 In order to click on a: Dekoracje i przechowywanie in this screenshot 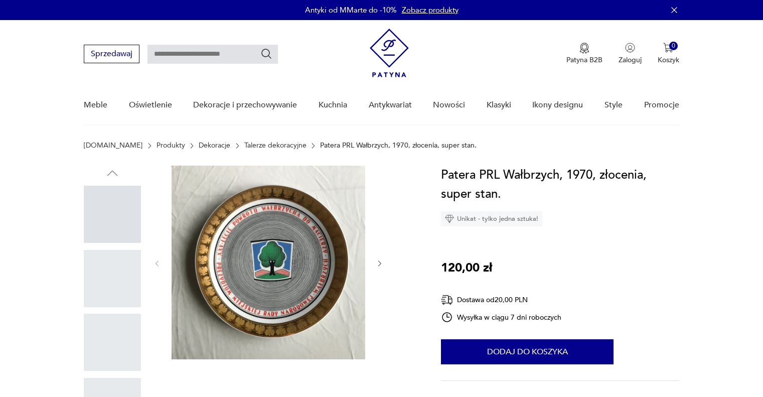, I will do `click(245, 105)`.